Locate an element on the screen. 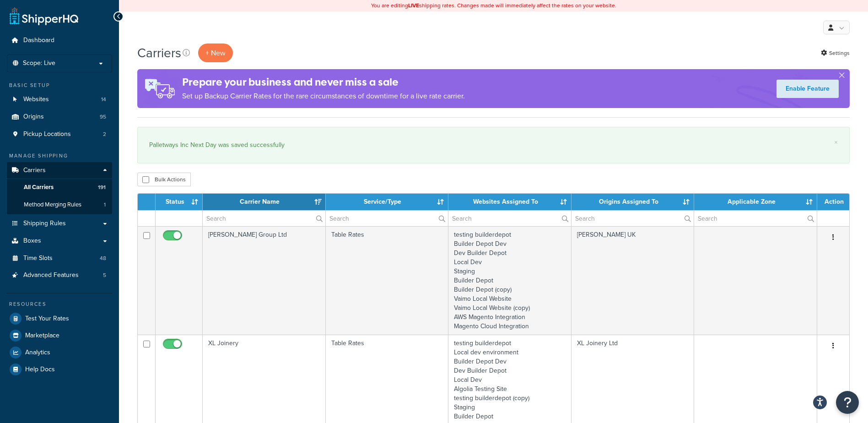 Image resolution: width=868 pixels, height=423 pixels. td: testing builderdepot Builder Depot Dev Dev Builder Depot Local Dev Staging Builder Depot Builder ... is located at coordinates (510, 280).